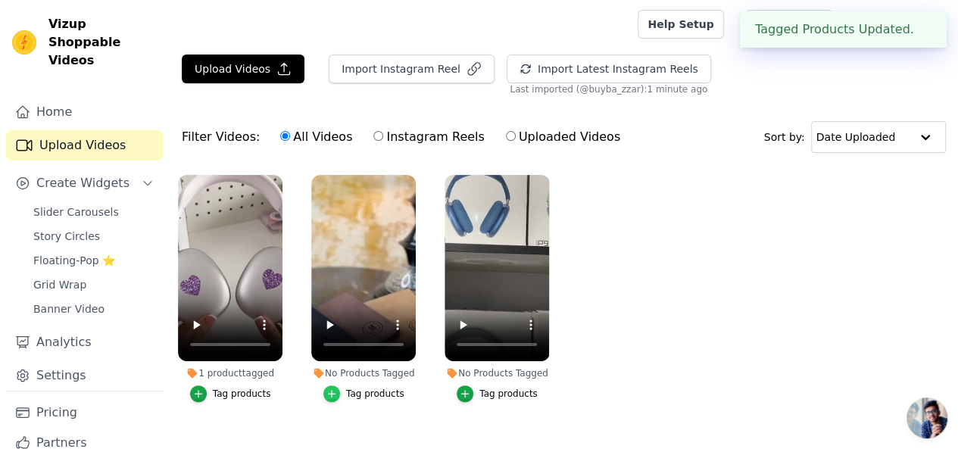  I want to click on div: Sort by:, so click(855, 137).